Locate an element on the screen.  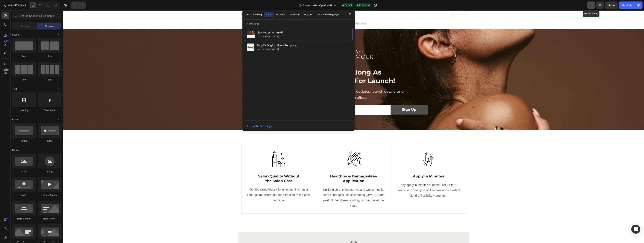
div: Drop element here is located at coordinates (293, 13).